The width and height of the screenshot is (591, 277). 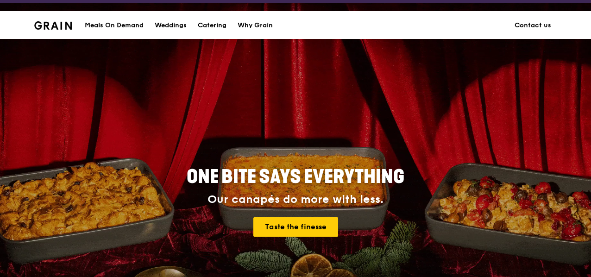 What do you see at coordinates (533, 25) in the screenshot?
I see `a: Contact us` at bounding box center [533, 25].